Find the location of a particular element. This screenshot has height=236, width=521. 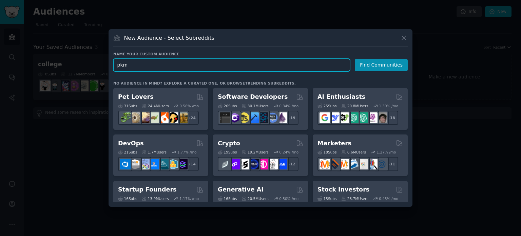

div: 18 Sub s is located at coordinates (327, 152).